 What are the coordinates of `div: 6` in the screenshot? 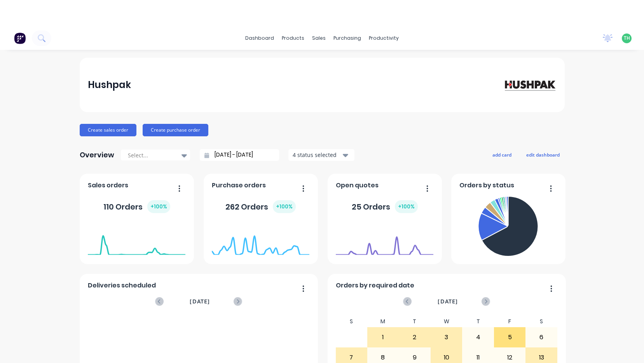 It's located at (541, 337).